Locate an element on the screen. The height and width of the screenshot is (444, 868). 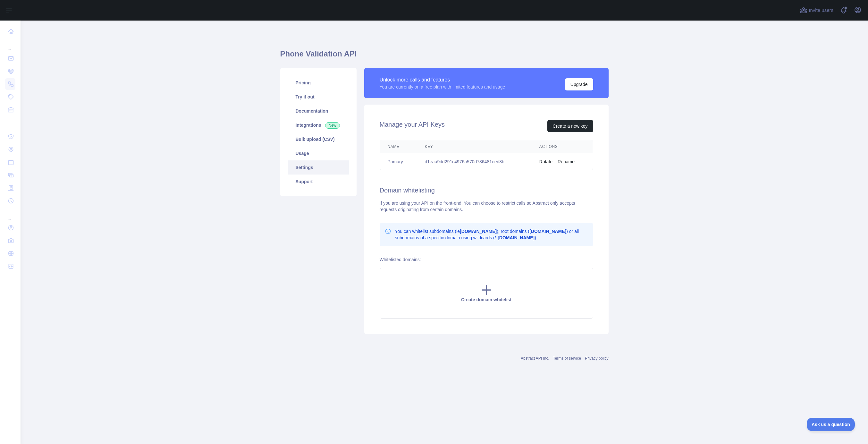
span: Invite users is located at coordinates (821, 10).